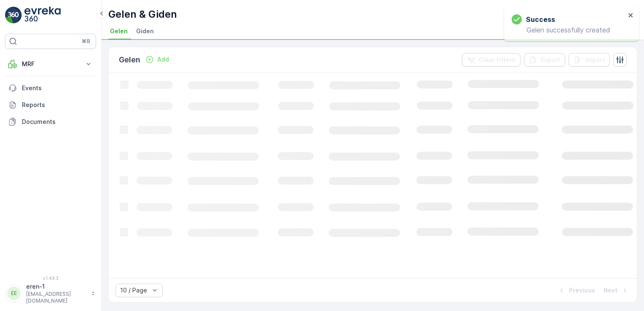 Image resolution: width=644 pixels, height=311 pixels. What do you see at coordinates (589, 60) in the screenshot?
I see `button: Import` at bounding box center [589, 60].